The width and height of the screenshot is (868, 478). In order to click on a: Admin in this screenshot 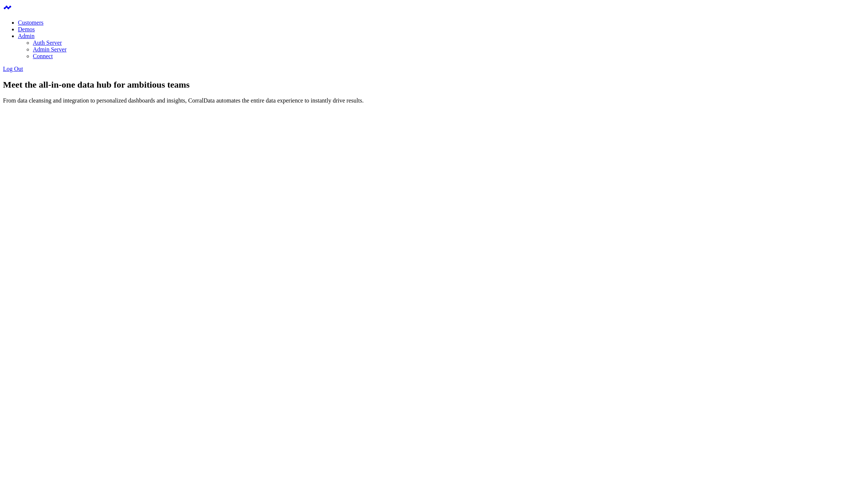, I will do `click(26, 36)`.